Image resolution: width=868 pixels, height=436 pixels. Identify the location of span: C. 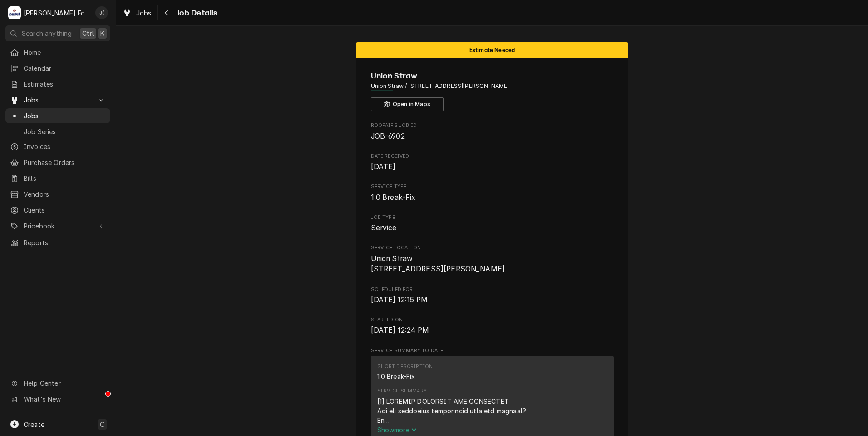
(102, 424).